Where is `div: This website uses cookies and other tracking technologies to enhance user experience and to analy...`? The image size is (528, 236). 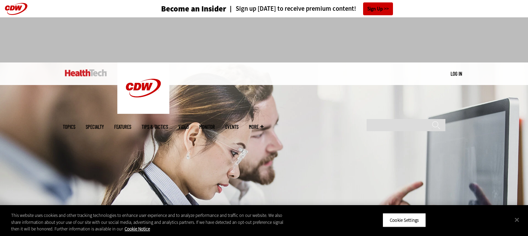 div: This website uses cookies and other tracking technologies to enhance user experience and to analy... is located at coordinates (151, 222).